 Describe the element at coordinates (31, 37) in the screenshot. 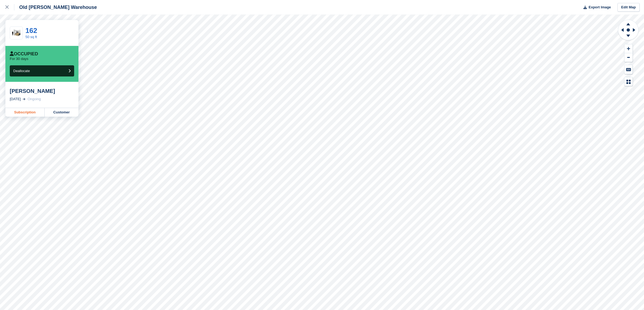

I see `a: 50 sq ft` at that location.